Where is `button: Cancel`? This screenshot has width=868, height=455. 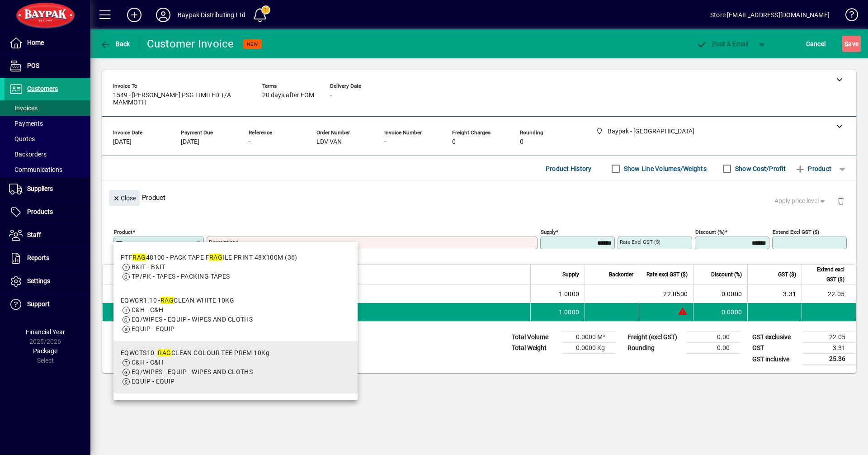
button: Cancel is located at coordinates (816, 44).